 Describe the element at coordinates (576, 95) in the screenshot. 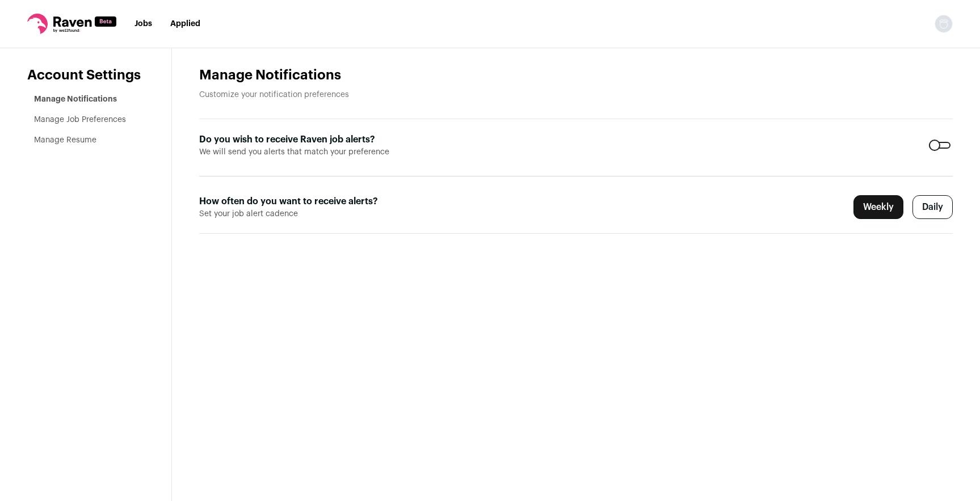

I see `p: Customize your notification preferences` at that location.